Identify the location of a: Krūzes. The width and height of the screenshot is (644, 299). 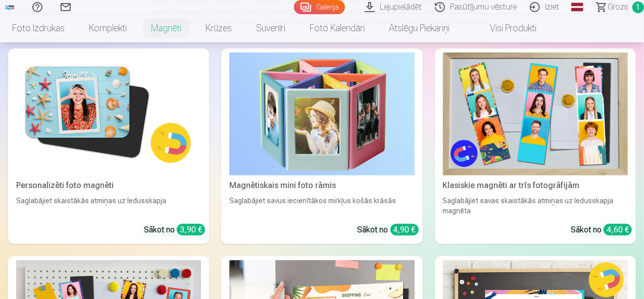
(219, 28).